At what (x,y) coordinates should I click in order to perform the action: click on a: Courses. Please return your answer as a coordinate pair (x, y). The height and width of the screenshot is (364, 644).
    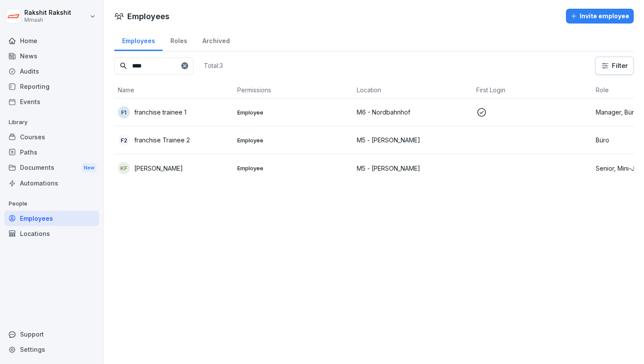
    Looking at the image, I should click on (51, 137).